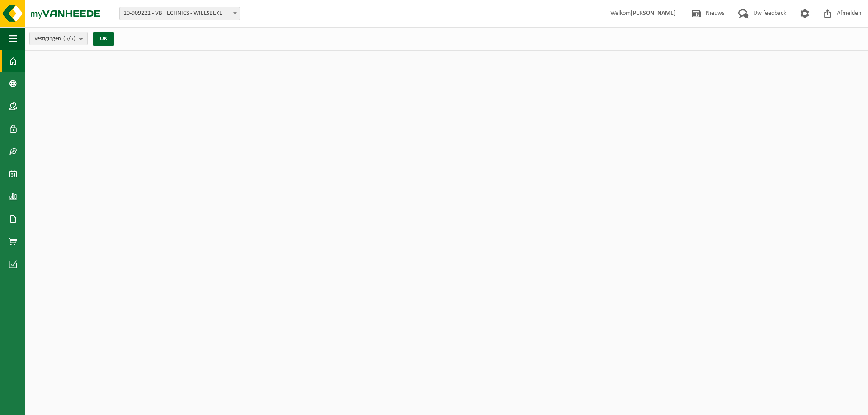  I want to click on button: Vestigingen(5/5), so click(59, 39).